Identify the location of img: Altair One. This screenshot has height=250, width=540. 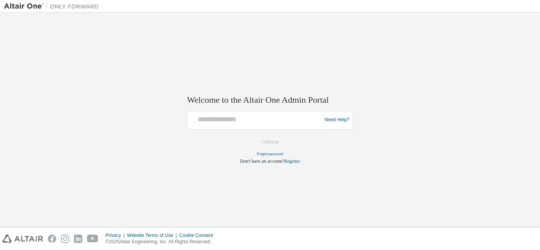
(53, 6).